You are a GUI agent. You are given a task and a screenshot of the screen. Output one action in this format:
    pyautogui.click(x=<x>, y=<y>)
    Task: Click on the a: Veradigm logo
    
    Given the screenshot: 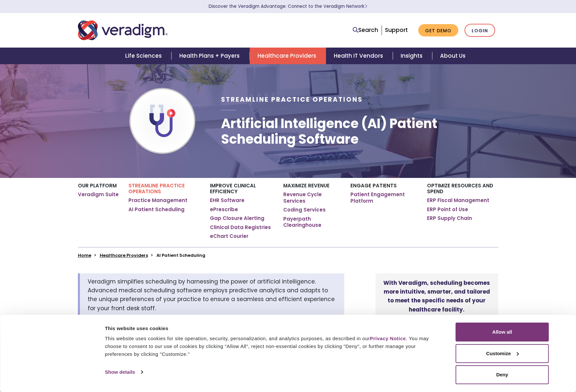 What is the action you would take?
    pyautogui.click(x=123, y=30)
    